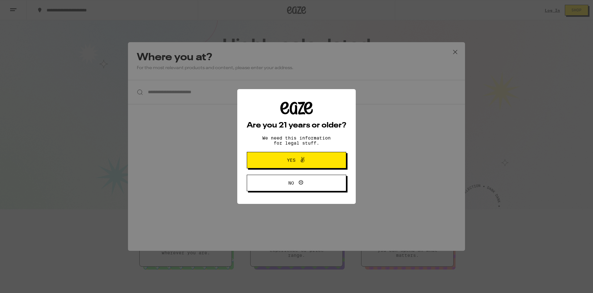 Image resolution: width=593 pixels, height=293 pixels. What do you see at coordinates (291, 183) in the screenshot?
I see `span: No` at bounding box center [291, 183].